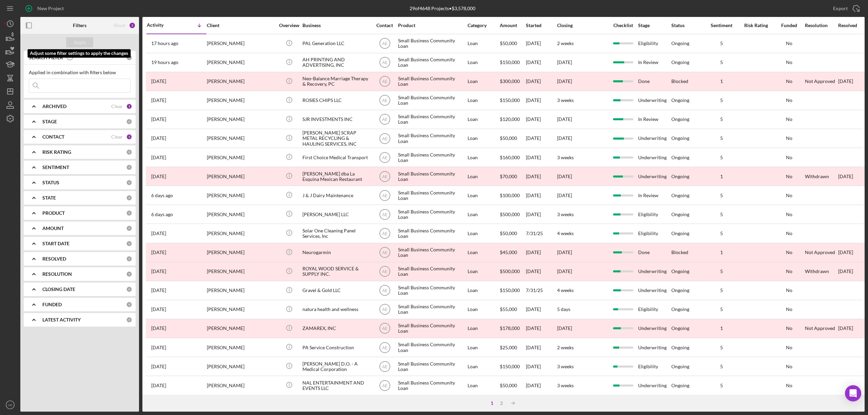 The image size is (868, 415). Describe the element at coordinates (512, 81) in the screenshot. I see `div: $300,000` at that location.